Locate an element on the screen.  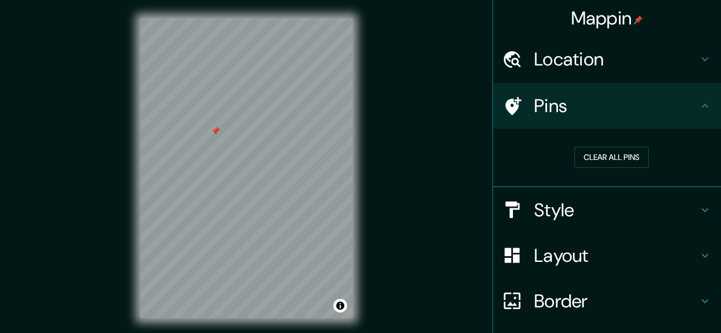
h4: Style is located at coordinates (616, 210).